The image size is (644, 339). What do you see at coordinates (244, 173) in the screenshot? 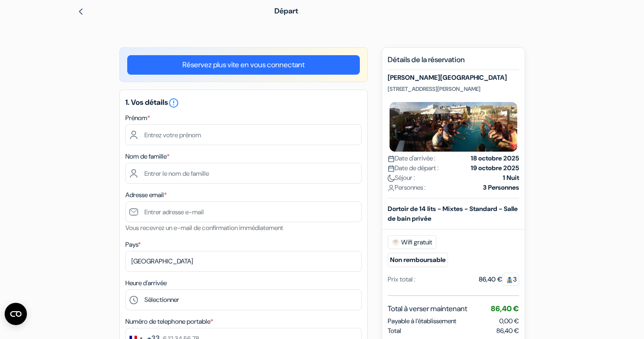
I see `input: Entrer le nom de famille` at bounding box center [244, 173].